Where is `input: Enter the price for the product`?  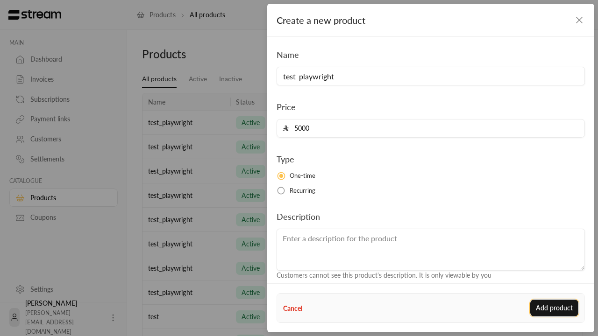
input: Enter the price for the product is located at coordinates (433, 128).